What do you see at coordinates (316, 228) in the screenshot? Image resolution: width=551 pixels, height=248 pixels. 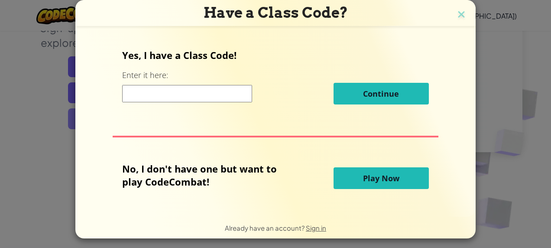 I see `span: Sign in` at bounding box center [316, 228].